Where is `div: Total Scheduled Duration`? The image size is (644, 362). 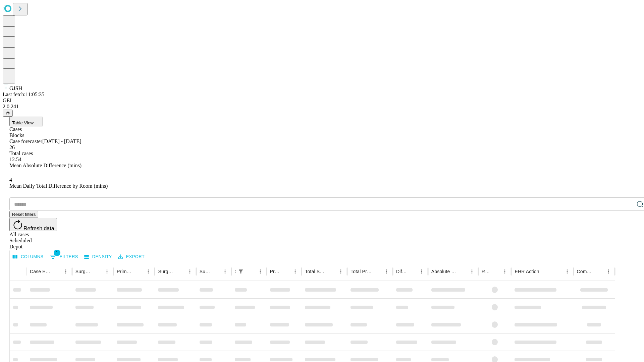
div: Total Scheduled Duration is located at coordinates (315, 272).